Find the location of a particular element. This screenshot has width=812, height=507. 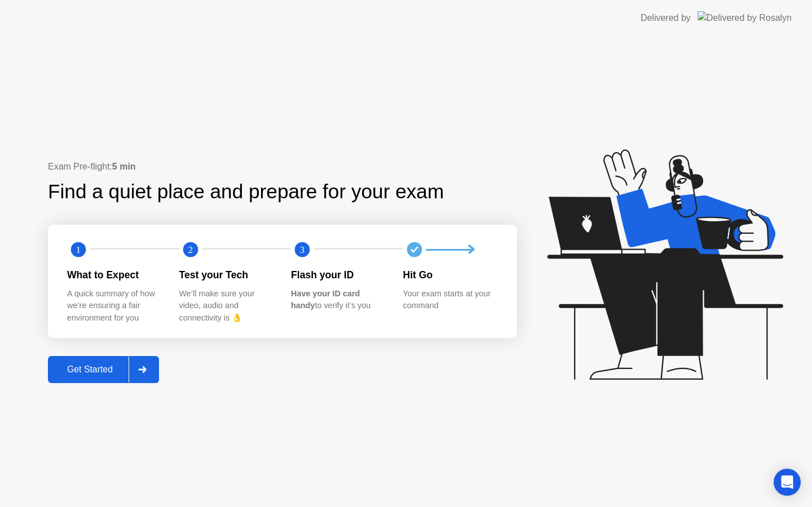

text: 2 is located at coordinates (190, 249).